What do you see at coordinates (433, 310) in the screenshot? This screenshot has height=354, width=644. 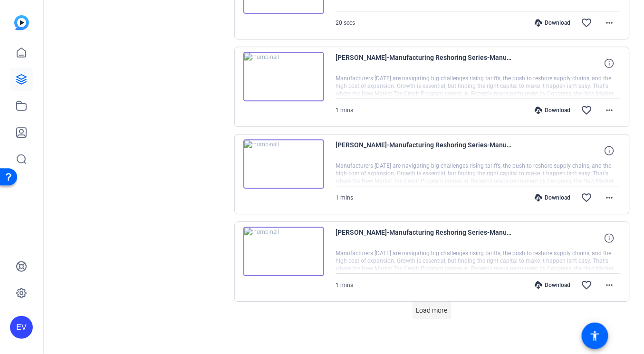 I see `span: Load more` at bounding box center [433, 310].